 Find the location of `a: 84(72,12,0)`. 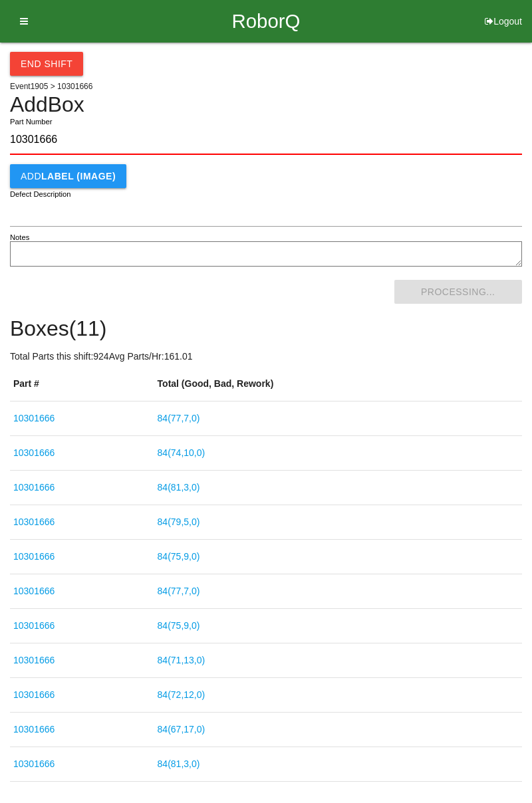

a: 84(72,12,0) is located at coordinates (181, 695).